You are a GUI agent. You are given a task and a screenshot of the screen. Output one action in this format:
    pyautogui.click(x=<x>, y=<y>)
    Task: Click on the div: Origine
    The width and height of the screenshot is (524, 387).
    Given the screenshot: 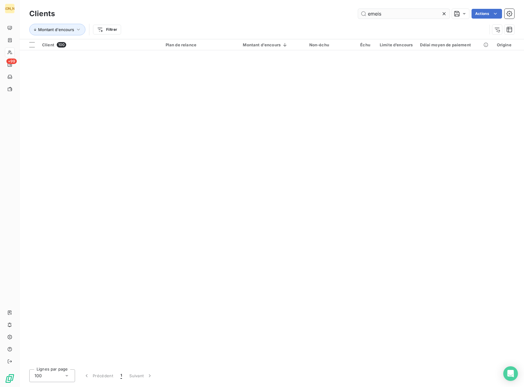 What is the action you would take?
    pyautogui.click(x=509, y=45)
    